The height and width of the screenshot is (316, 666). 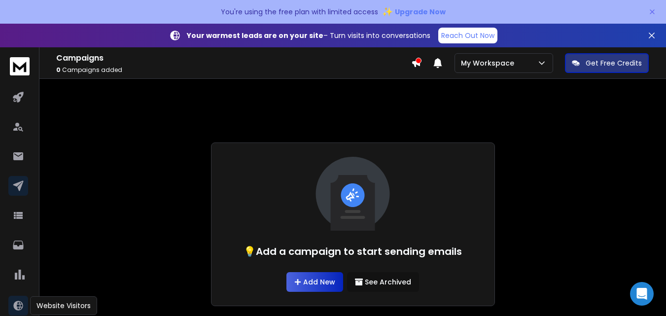 I want to click on p: Get Free Credits, so click(x=614, y=63).